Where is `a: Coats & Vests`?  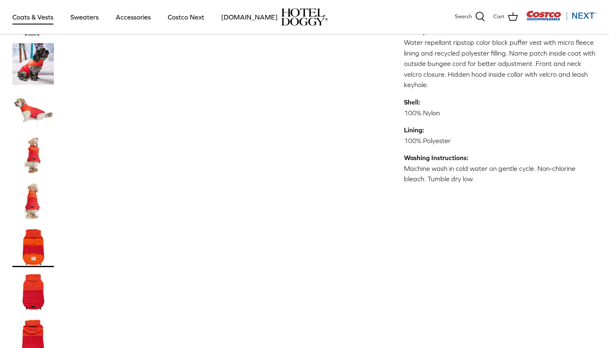 a: Coats & Vests is located at coordinates (33, 17).